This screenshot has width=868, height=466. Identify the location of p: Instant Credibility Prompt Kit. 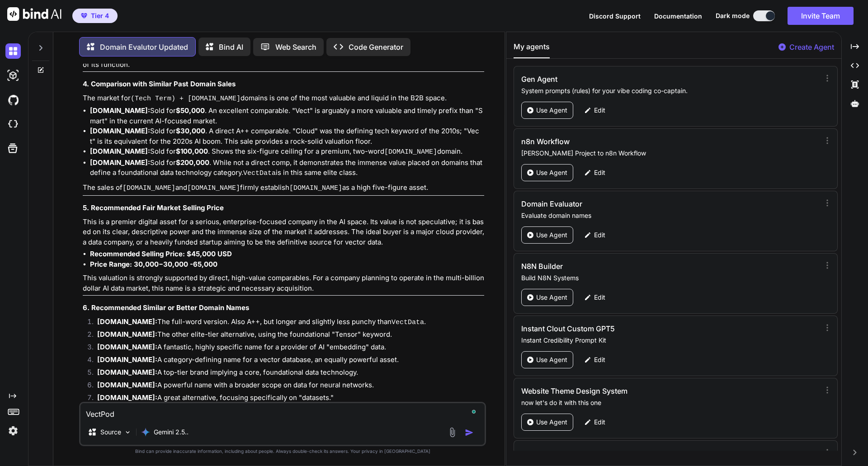
(669, 341).